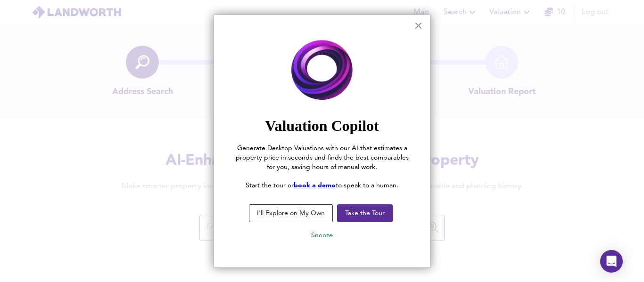 Image resolution: width=644 pixels, height=282 pixels. Describe the element at coordinates (291, 213) in the screenshot. I see `button: I'll Explore on My Own` at that location.